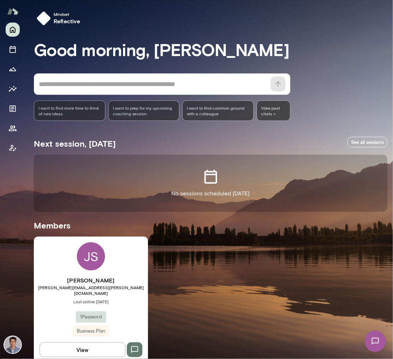  I want to click on button: Documents, so click(13, 109).